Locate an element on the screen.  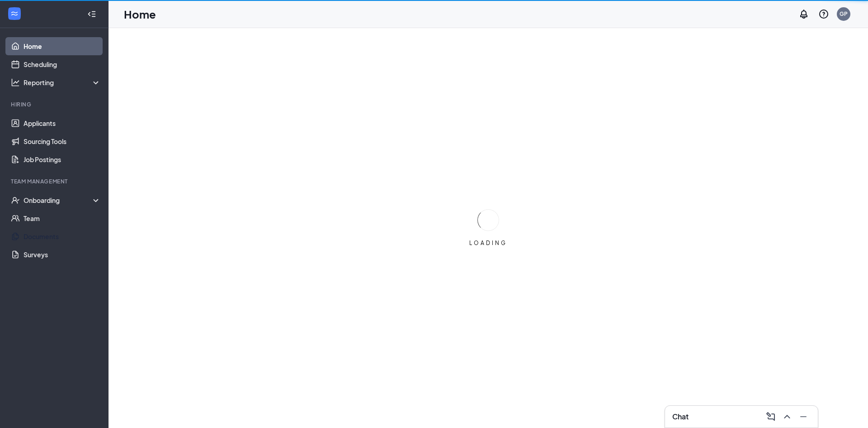
a: Home is located at coordinates (62, 46).